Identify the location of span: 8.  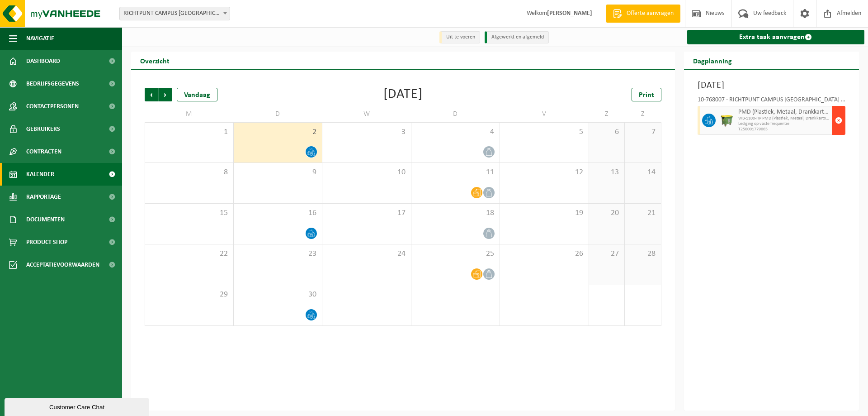
(189, 172).